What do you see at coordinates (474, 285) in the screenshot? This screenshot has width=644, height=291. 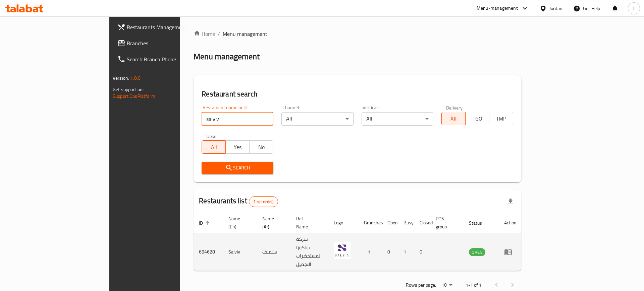 I see `p: 1-1 of 1` at bounding box center [474, 285].